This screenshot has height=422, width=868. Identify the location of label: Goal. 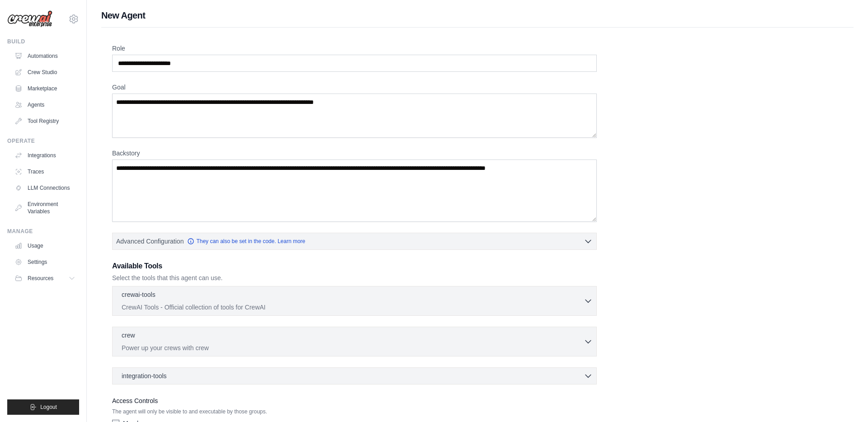
(354, 87).